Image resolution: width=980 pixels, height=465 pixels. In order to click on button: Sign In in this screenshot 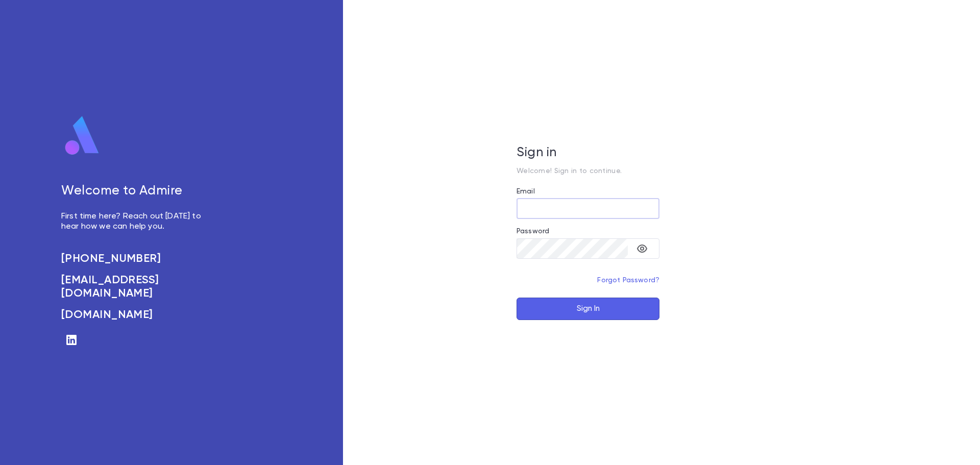, I will do `click(588, 309)`.